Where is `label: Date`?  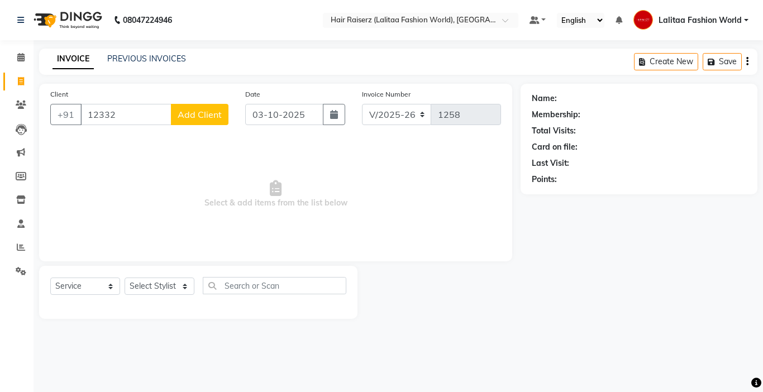 label: Date is located at coordinates (253, 94).